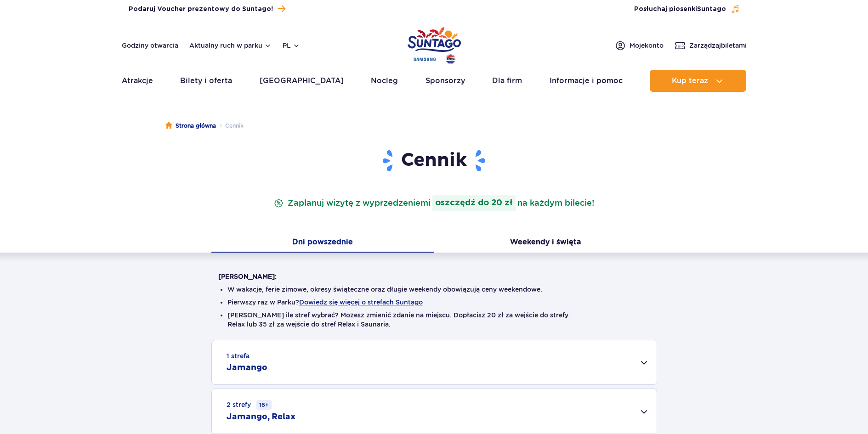 The image size is (868, 434). I want to click on a: Godziny otwarcia, so click(150, 46).